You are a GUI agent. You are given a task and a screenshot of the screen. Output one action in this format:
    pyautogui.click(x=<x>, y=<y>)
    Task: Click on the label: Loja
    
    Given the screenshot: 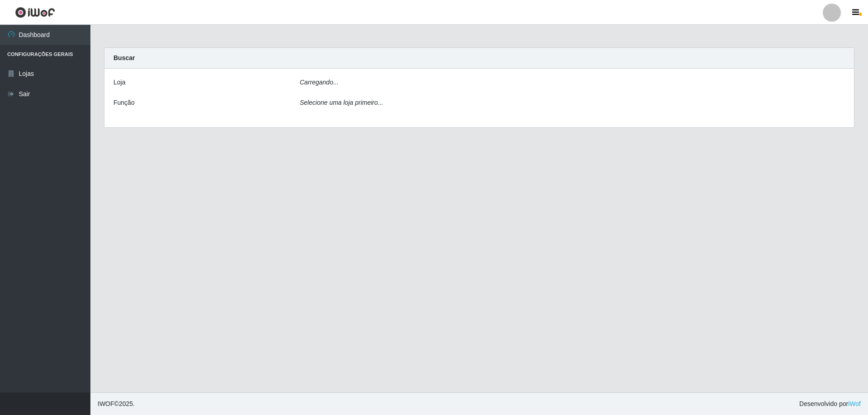 What is the action you would take?
    pyautogui.click(x=119, y=82)
    